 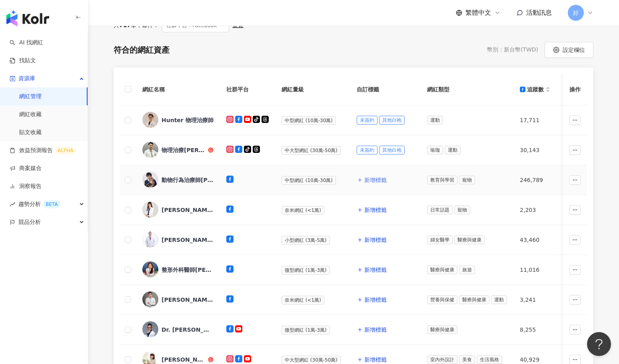 I want to click on span: 趨勢分析, so click(x=40, y=204).